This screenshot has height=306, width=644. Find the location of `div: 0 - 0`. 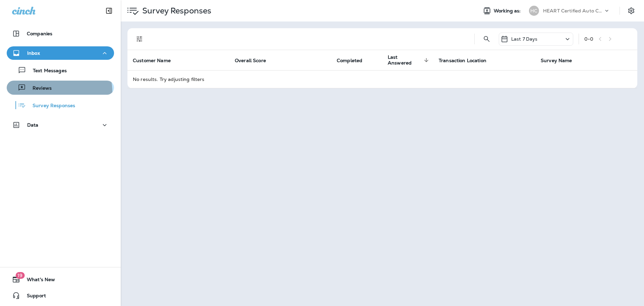

div: 0 - 0 is located at coordinates (589, 39).